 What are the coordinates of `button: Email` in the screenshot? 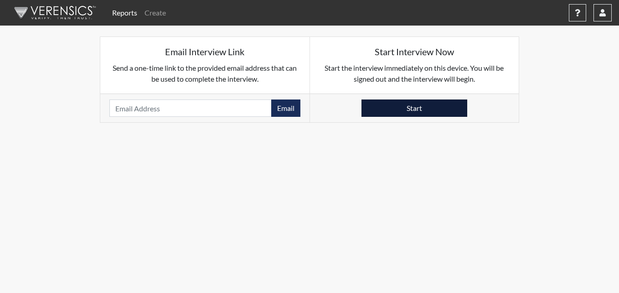 It's located at (286, 108).